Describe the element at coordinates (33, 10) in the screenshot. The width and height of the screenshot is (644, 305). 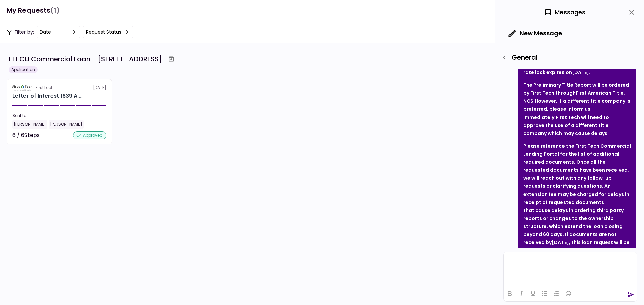
I see `h1: My Requests` at that location.